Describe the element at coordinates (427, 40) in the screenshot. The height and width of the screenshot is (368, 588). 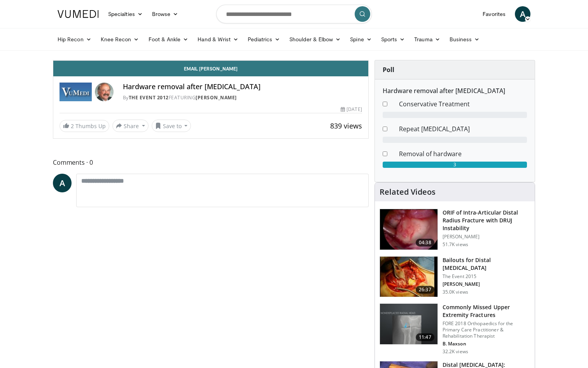
I see `a: Trauma` at that location.